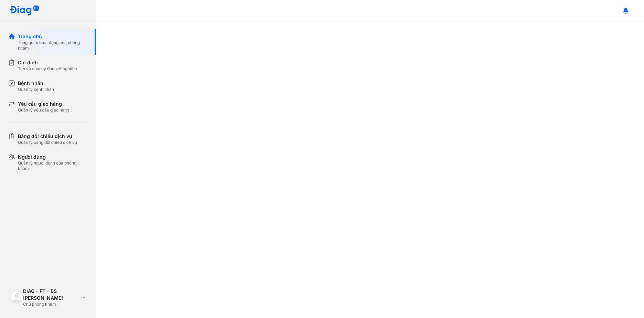 This screenshot has height=318, width=644. What do you see at coordinates (53, 166) in the screenshot?
I see `div: Quản lý người dùng của phòng khám` at bounding box center [53, 166].